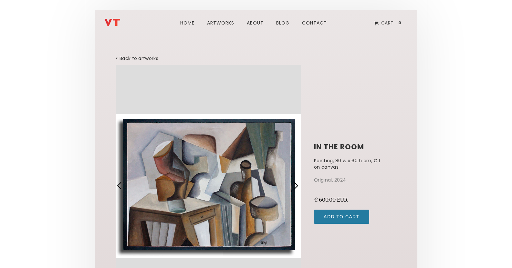 This screenshot has width=512, height=268. I want to click on h1: In the room, so click(355, 147).